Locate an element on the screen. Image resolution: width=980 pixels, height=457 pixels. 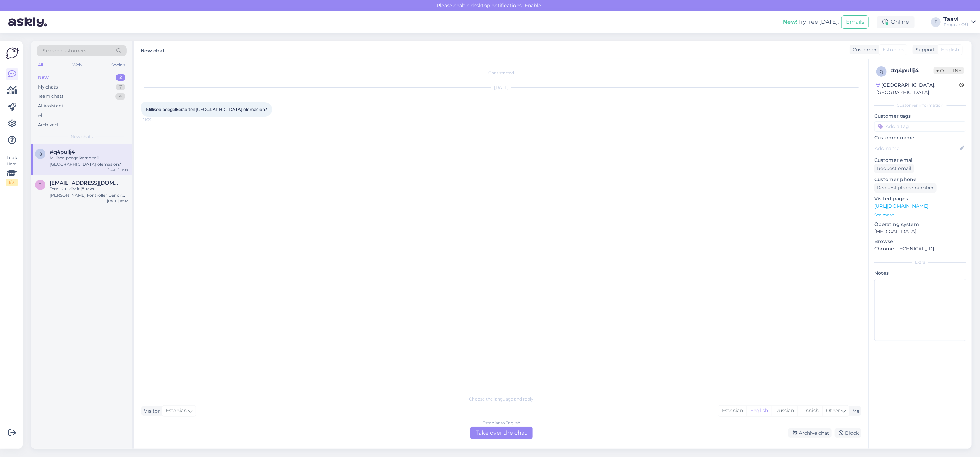
span: Offline is located at coordinates (949, 70).